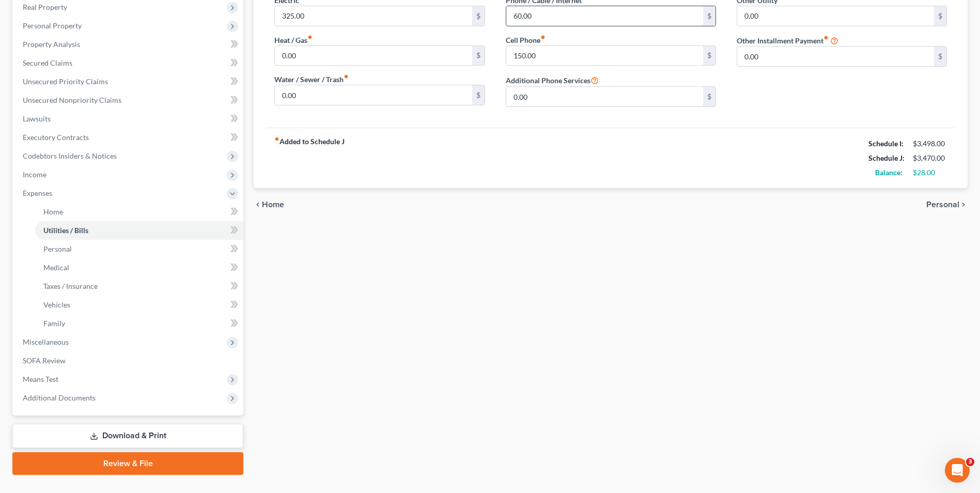  Describe the element at coordinates (886, 158) in the screenshot. I see `strong: Schedule J:` at that location.